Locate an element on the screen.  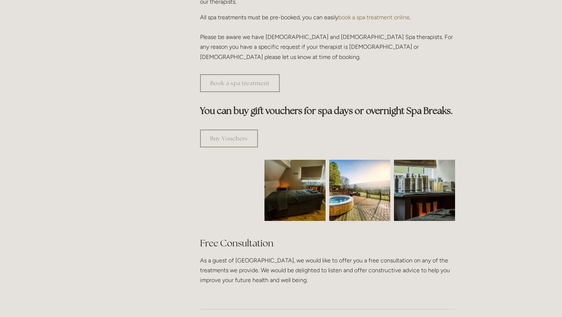
h2: Free Consultation is located at coordinates (328, 243).